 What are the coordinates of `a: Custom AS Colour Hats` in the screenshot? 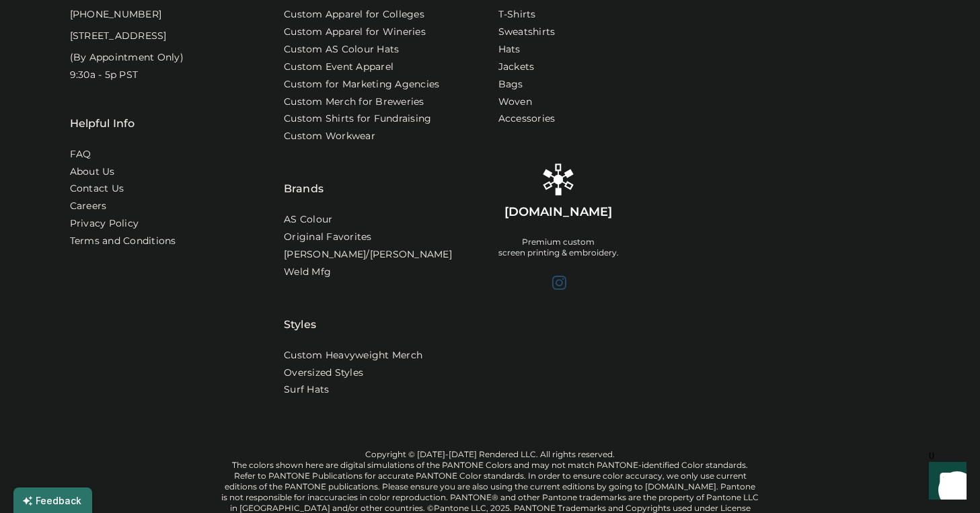 It's located at (341, 50).